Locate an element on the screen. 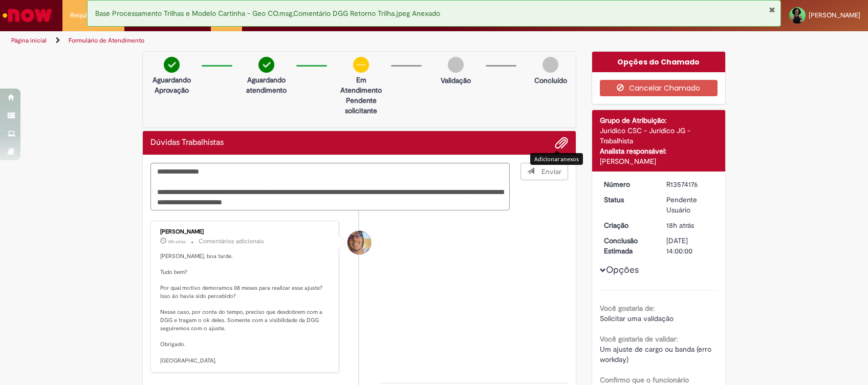 The image size is (868, 385). p: Validação is located at coordinates (456, 81).